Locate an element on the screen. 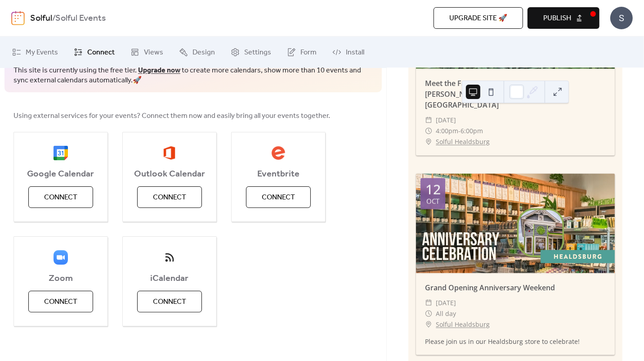  a: Form is located at coordinates (302, 52).